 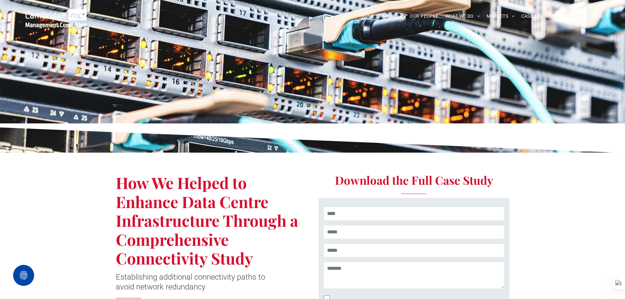 What do you see at coordinates (537, 16) in the screenshot?
I see `a: CASE STUDIES` at bounding box center [537, 16].